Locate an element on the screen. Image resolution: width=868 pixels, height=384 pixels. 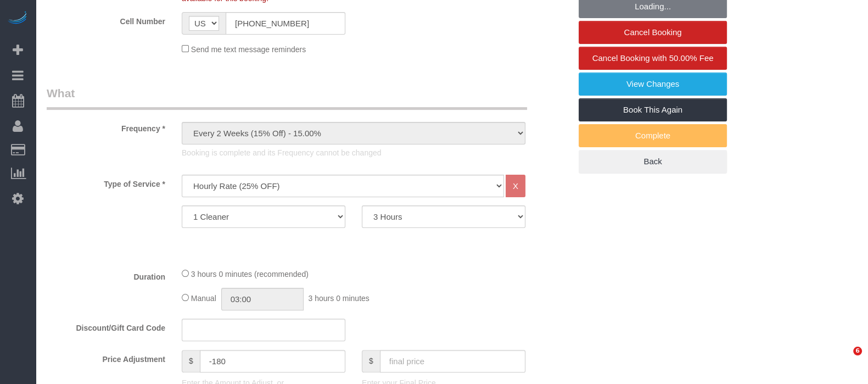
a: Back is located at coordinates (653, 161).